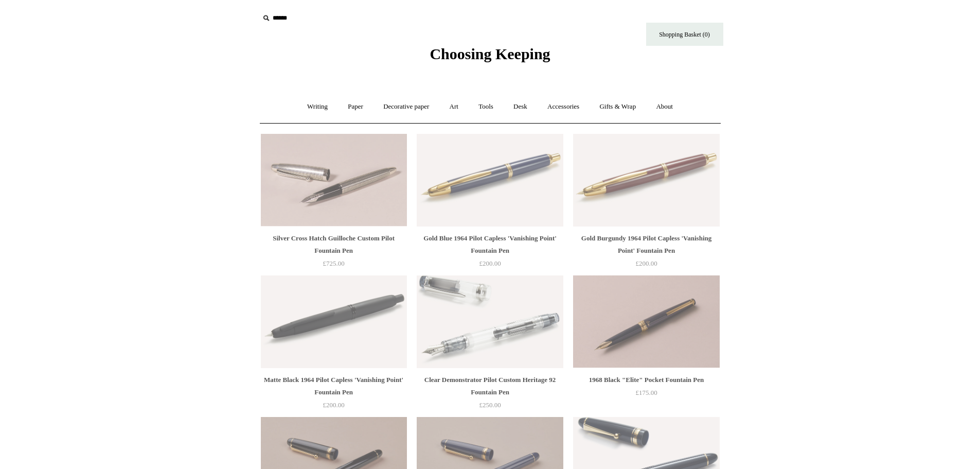 The width and height of the screenshot is (980, 469). I want to click on a: Clear Demonstrator Pilot Custom Heritage 92 Fountain Pen Clear Demonstrator Pilot Custom Heritage..., so click(490, 321).